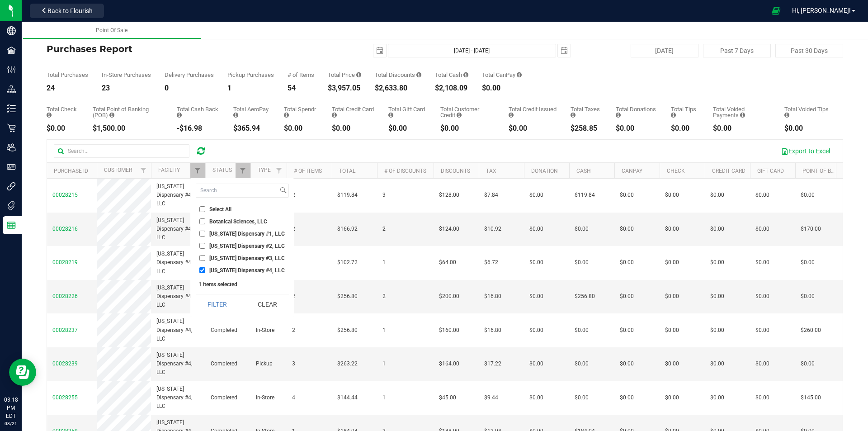 The image size is (868, 431). What do you see at coordinates (128, 112) in the screenshot?
I see `div: Total Point of Banking (POB)` at bounding box center [128, 112].